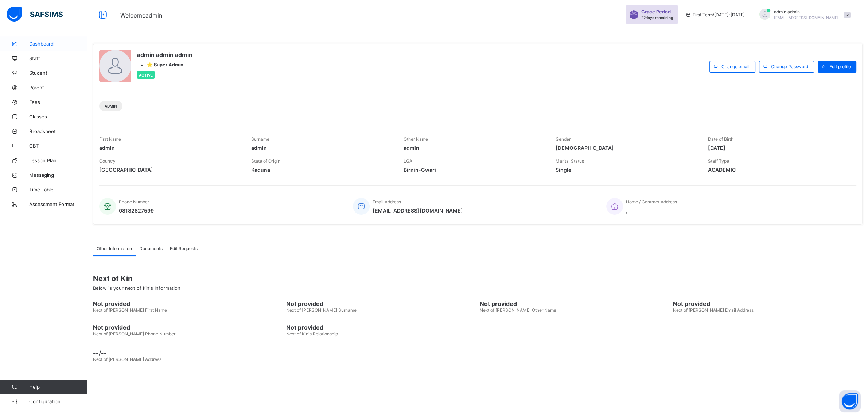 This screenshot has width=868, height=416. Describe the element at coordinates (58, 44) in the screenshot. I see `span: Dashboard` at that location.